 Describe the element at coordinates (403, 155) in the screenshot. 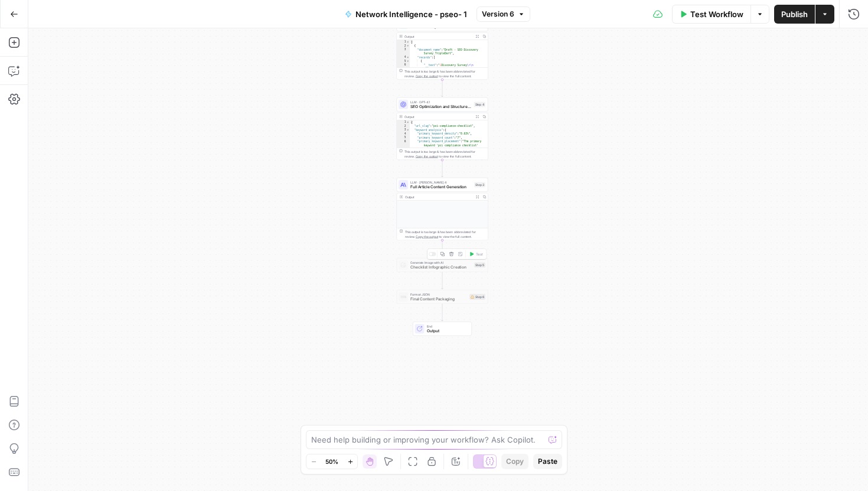

I see `div: 6` at that location.